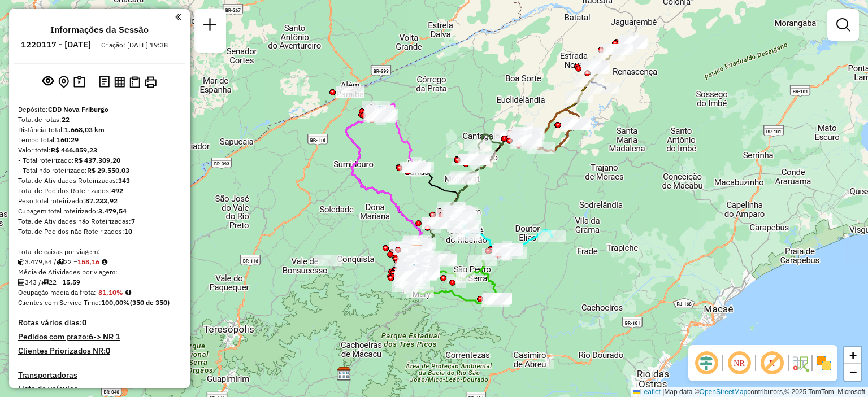  Describe the element at coordinates (100, 221) in the screenshot. I see `div: Total de Atividades não Roteirizadas:` at that location.